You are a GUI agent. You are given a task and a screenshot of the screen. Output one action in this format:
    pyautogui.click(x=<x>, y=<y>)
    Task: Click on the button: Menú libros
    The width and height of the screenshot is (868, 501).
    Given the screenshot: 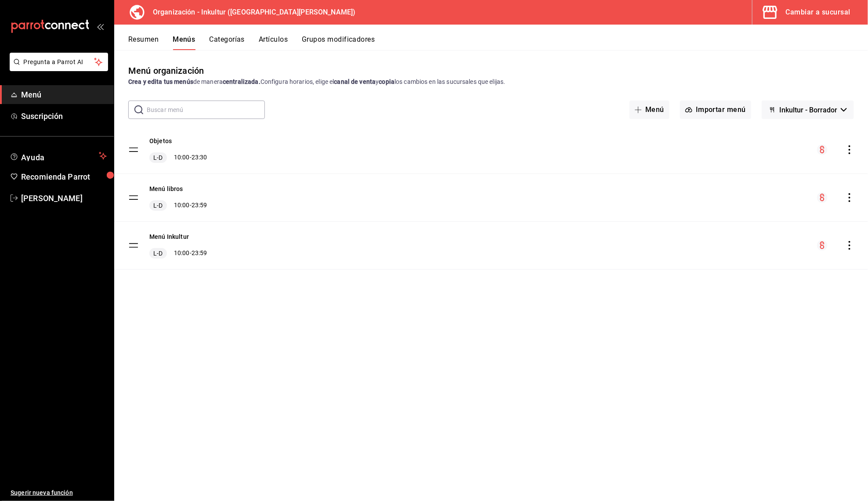 What is the action you would take?
    pyautogui.click(x=166, y=189)
    